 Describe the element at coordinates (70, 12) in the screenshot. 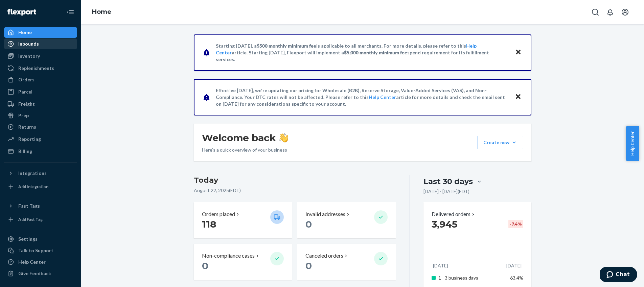

I see `button: Close Navigation` at that location.